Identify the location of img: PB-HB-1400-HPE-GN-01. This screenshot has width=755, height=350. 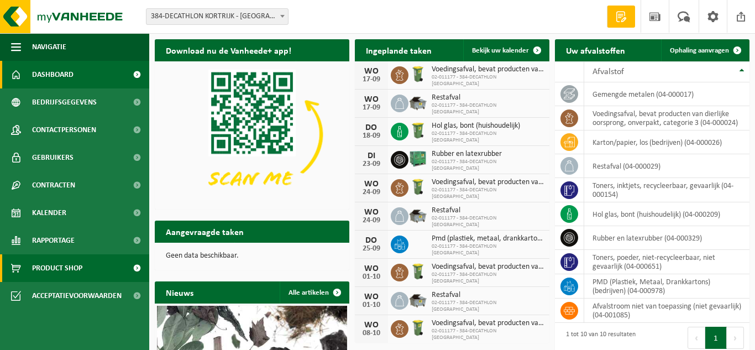
(418, 159).